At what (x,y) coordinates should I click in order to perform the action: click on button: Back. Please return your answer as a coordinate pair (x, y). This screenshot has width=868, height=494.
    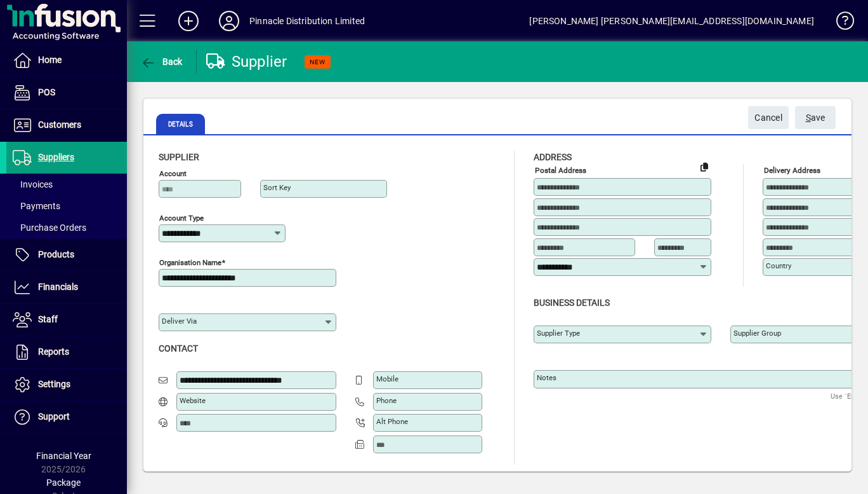
    Looking at the image, I should click on (162, 62).